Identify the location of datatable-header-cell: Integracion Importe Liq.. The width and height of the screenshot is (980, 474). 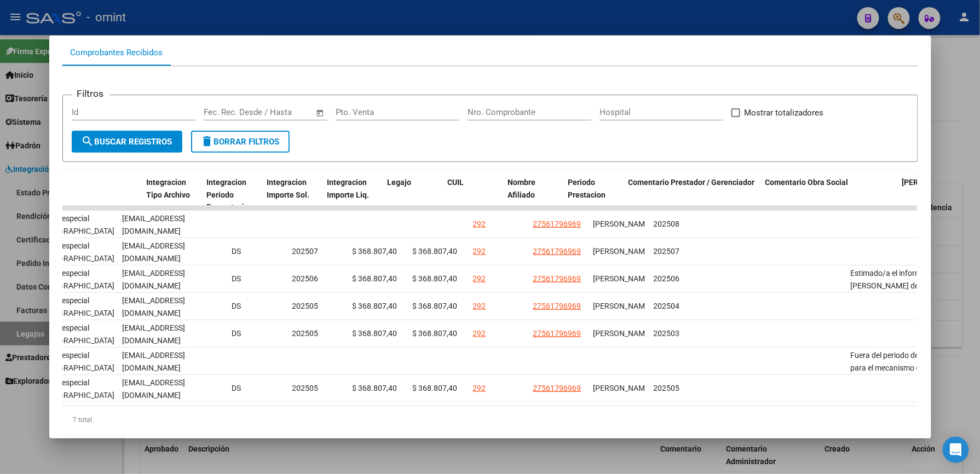
(353, 195).